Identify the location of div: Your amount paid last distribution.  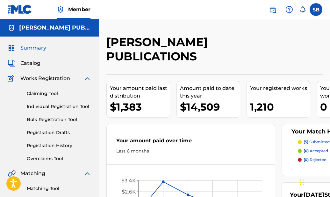
(140, 92).